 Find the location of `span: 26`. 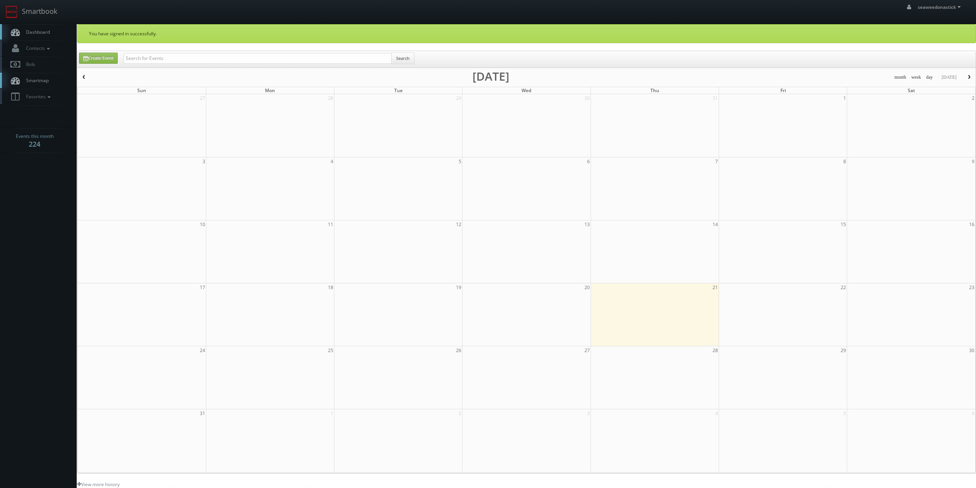

span: 26 is located at coordinates (459, 350).